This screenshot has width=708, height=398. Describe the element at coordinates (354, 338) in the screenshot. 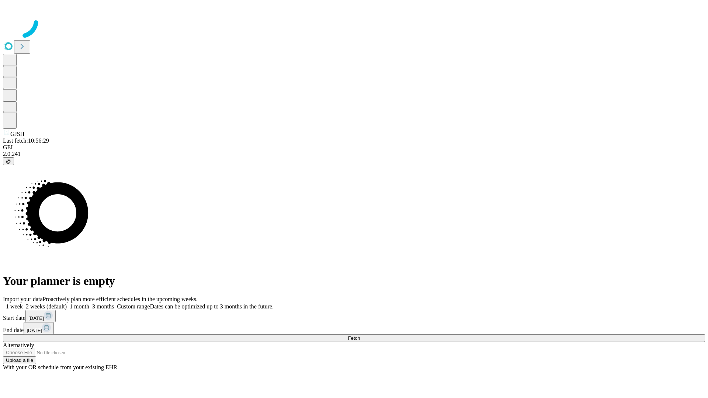

I see `span: Fetch` at that location.